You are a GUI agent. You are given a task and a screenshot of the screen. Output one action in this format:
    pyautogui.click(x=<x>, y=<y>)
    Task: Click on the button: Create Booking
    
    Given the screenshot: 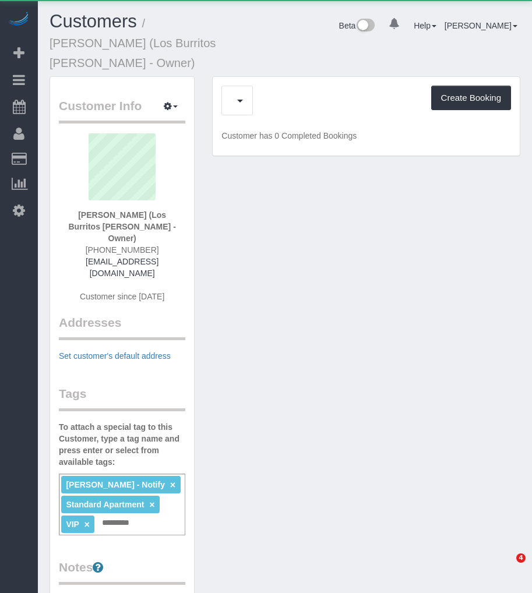 What is the action you would take?
    pyautogui.click(x=471, y=98)
    